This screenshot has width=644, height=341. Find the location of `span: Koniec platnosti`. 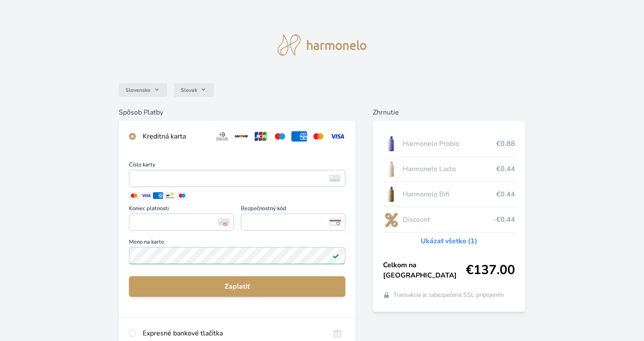

span: Koniec platnosti is located at coordinates (181, 210).